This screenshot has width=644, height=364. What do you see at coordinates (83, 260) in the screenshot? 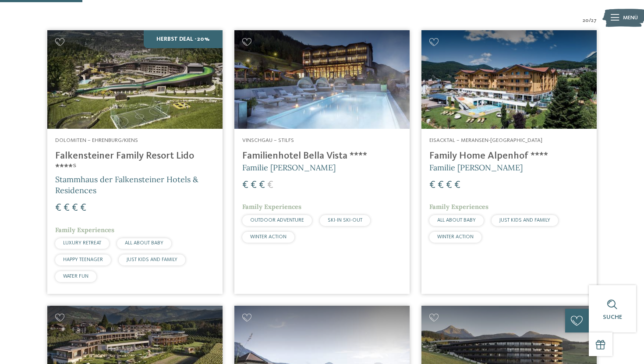
I see `span: HAPPY TEENAGER` at bounding box center [83, 260].